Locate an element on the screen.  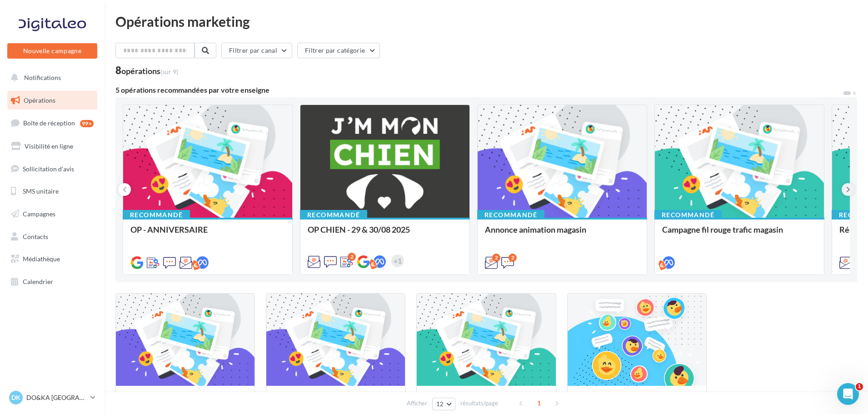
button: Filtrer par catégorie is located at coordinates (338, 50).